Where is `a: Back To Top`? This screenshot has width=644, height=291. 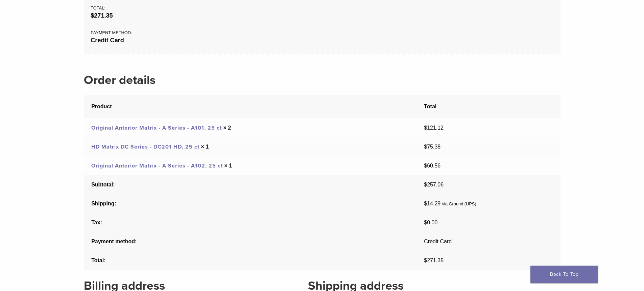 a: Back To Top is located at coordinates (564, 275).